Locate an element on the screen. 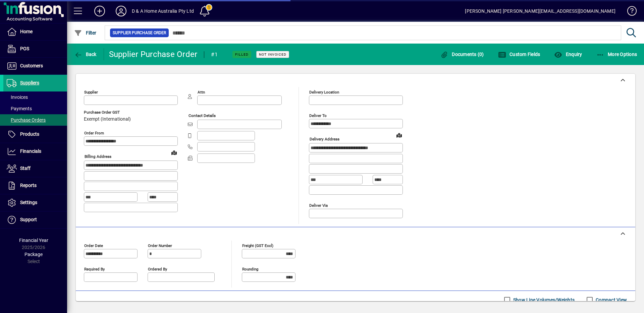 The width and height of the screenshot is (644, 313). span: Back is located at coordinates (85, 54).